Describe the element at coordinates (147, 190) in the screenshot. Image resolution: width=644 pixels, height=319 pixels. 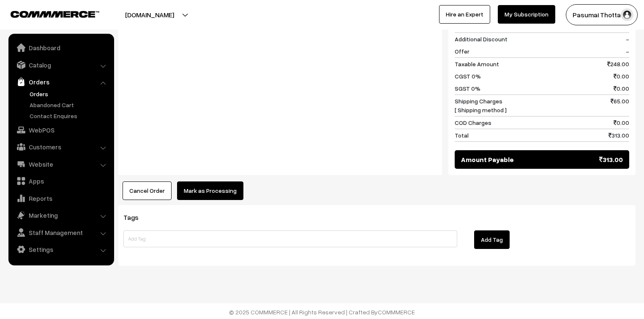
I see `button: Cancel Order` at that location.